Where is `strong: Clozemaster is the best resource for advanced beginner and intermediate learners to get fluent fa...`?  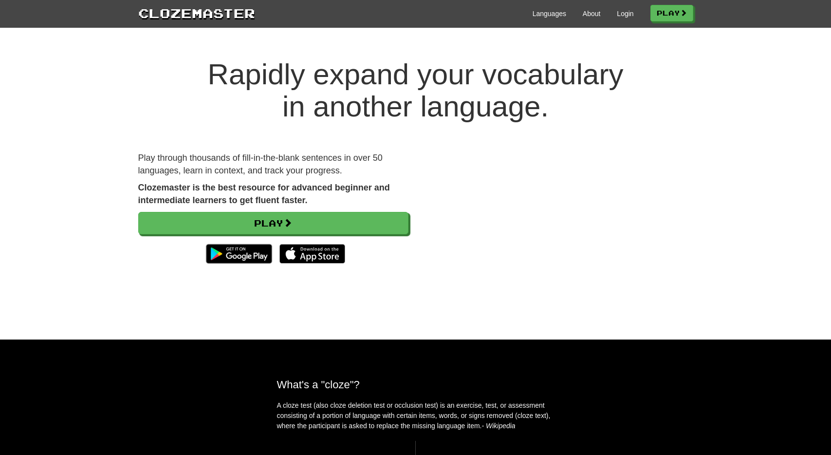 strong: Clozemaster is the best resource for advanced beginner and intermediate learners to get fluent fa... is located at coordinates (264, 194).